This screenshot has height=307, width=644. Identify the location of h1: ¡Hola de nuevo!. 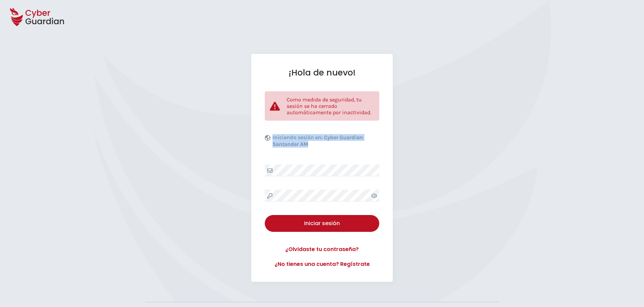
(322, 73).